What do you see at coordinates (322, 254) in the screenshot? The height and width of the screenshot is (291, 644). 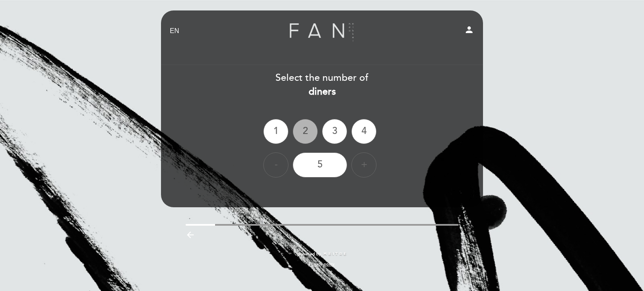 I see `a: powered by` at bounding box center [322, 254].